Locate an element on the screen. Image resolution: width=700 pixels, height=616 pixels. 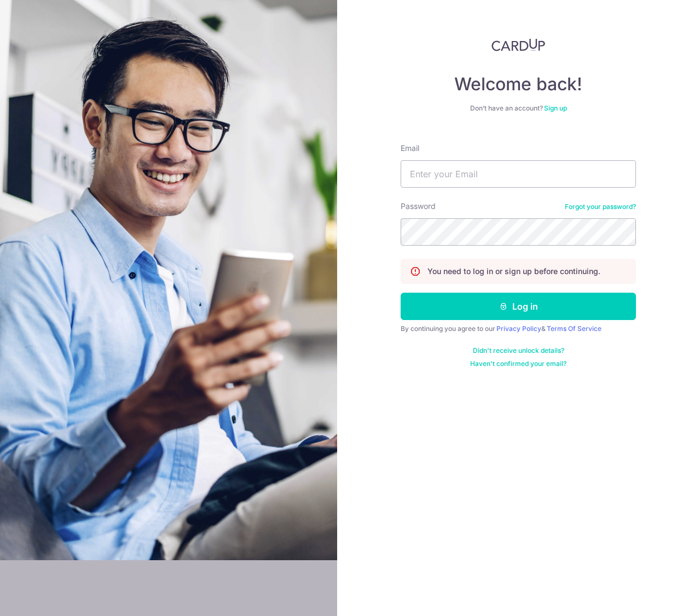
div: By continuing you agree to our & is located at coordinates (518, 329).